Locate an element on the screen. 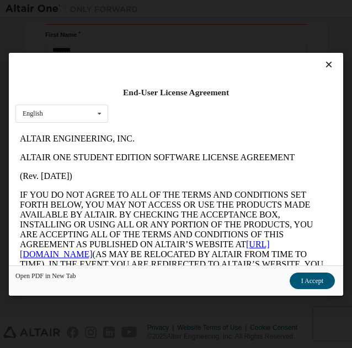 The width and height of the screenshot is (352, 348). button: I Accept is located at coordinates (312, 281).